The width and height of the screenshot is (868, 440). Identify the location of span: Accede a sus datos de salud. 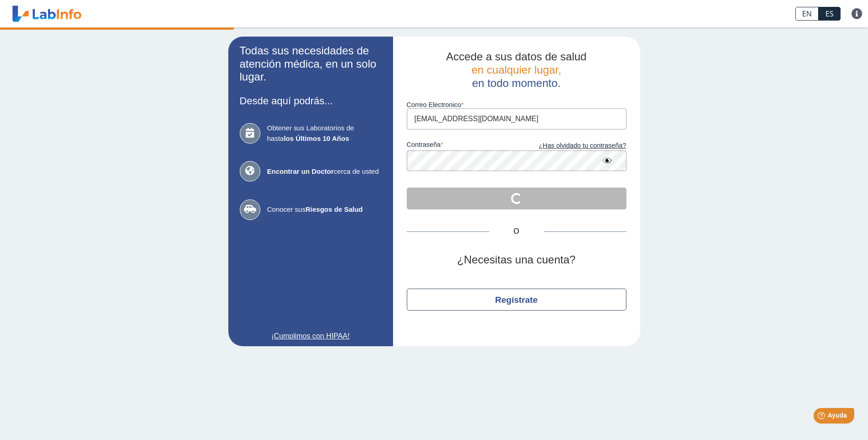
(516, 56).